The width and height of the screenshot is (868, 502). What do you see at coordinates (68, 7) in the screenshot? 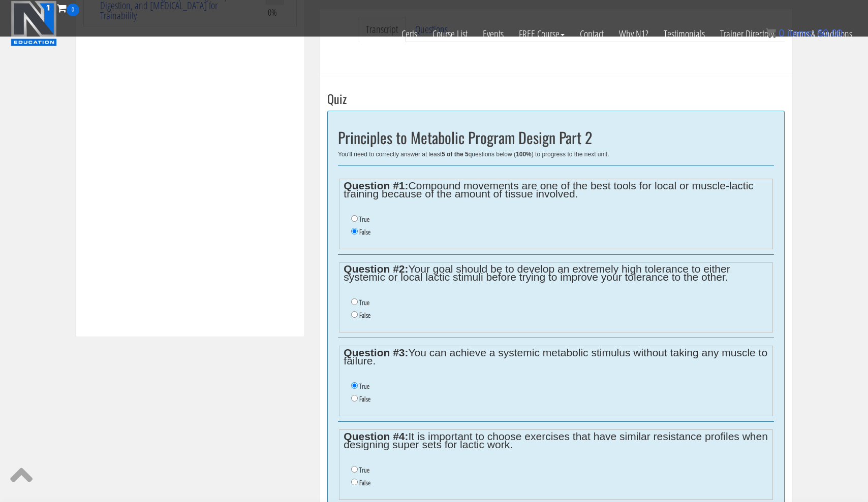
I see `a: 0` at bounding box center [68, 7].